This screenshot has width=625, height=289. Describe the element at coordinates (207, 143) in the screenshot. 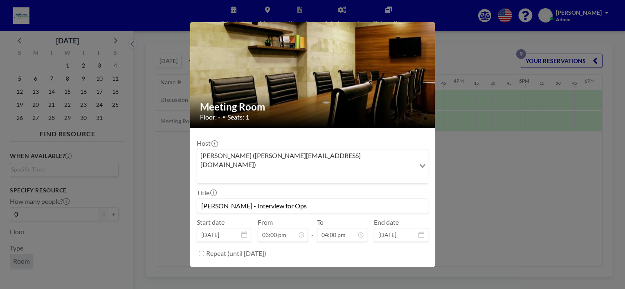

I see `label: Host` at that location.